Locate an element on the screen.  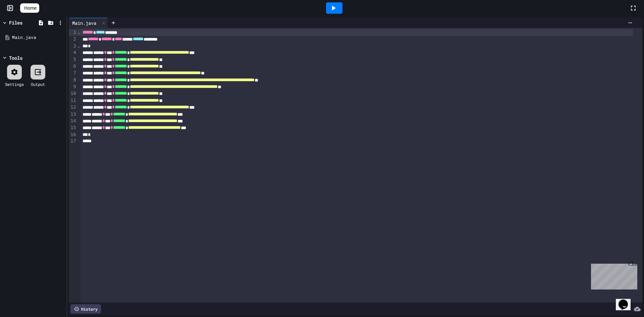
div: 5 is located at coordinates (73, 60).